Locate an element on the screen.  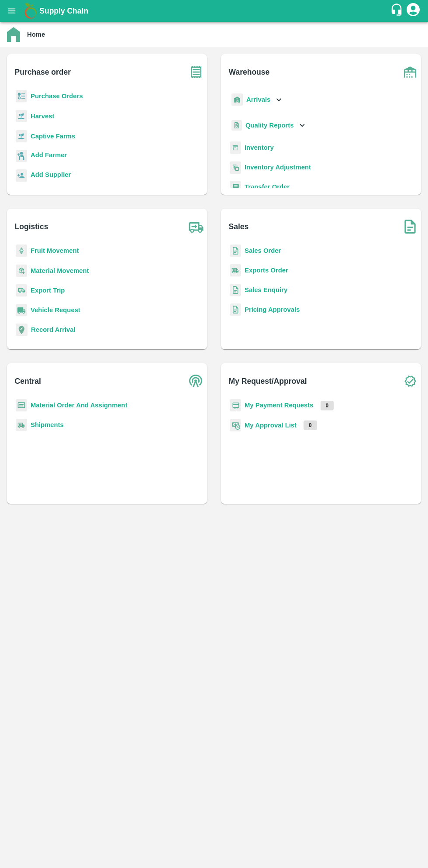
b: Central is located at coordinates (28, 381).